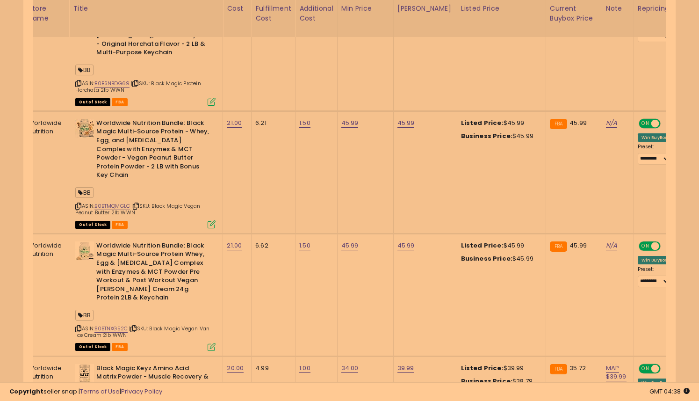 The image size is (699, 401). What do you see at coordinates (365, 8) in the screenshot?
I see `div: Min Price` at bounding box center [365, 8].